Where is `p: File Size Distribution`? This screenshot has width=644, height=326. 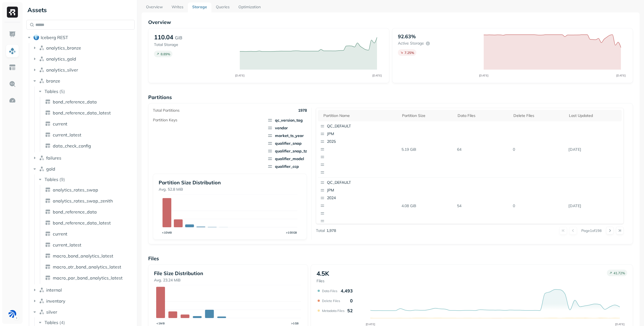 p: File Size Distribution is located at coordinates (228, 273).